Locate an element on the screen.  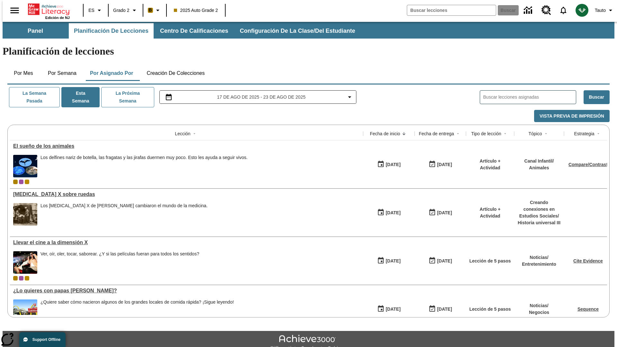
button: Perfil/Configuración is located at coordinates (604, 10).